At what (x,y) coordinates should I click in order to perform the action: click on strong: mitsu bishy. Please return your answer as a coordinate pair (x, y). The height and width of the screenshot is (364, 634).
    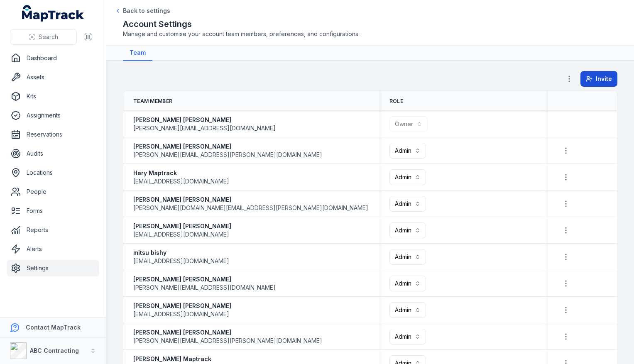
    Looking at the image, I should click on (181, 253).